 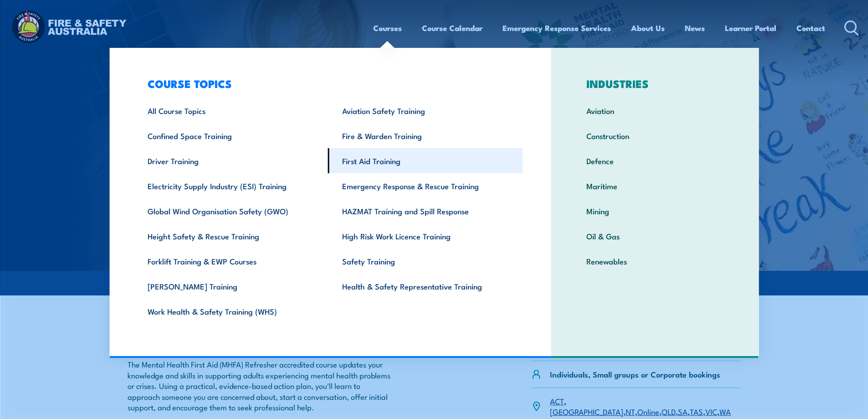 What do you see at coordinates (630, 411) in the screenshot?
I see `a: NT` at bounding box center [630, 411].